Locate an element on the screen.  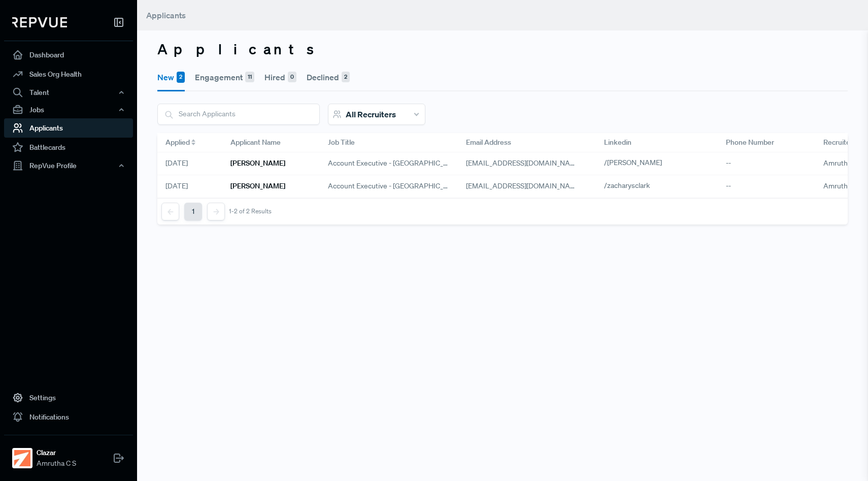
strong: Clazar is located at coordinates (57, 452).